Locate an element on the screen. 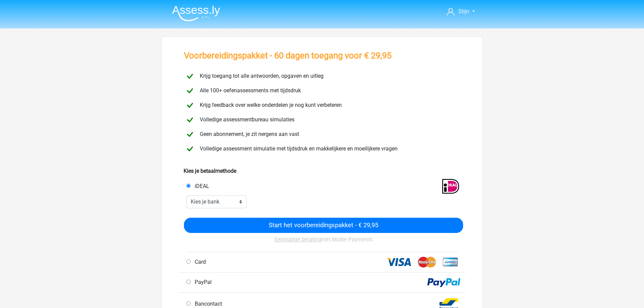 This screenshot has width=644, height=308. span: Volledige assessment simulatie met tijdsdruk en makkelijkere en moeilijkere vragen is located at coordinates (297, 148).